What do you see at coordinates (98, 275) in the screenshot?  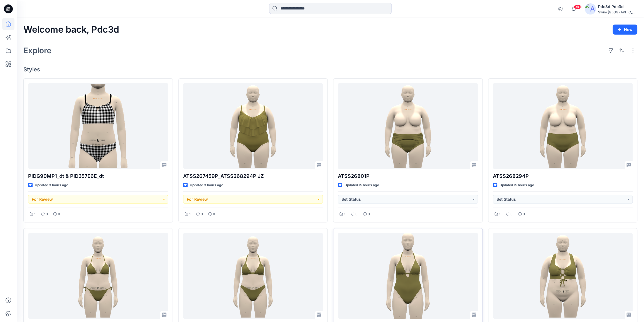 I see `a: ATSS267460NV _ ATSS26898-B` at bounding box center [98, 275].